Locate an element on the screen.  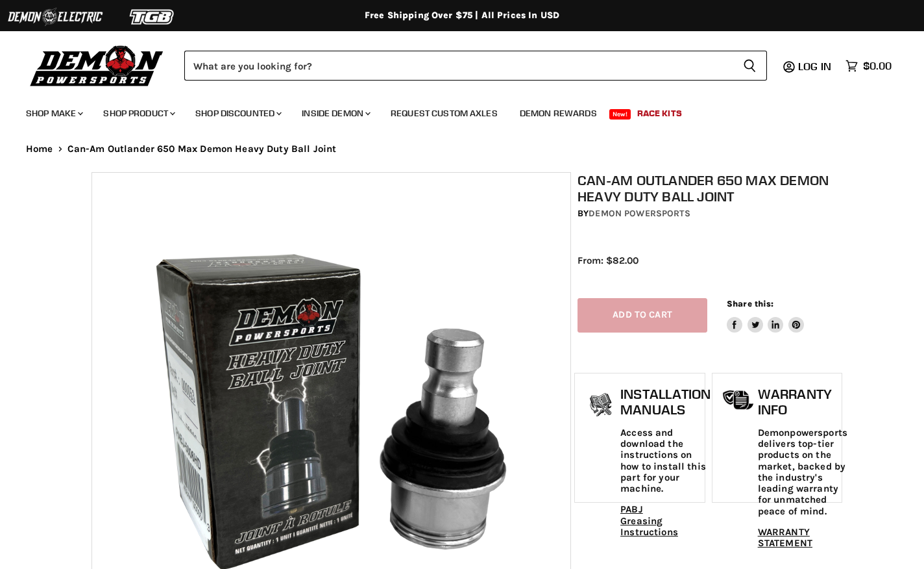
span: $0.00 is located at coordinates (878, 65).